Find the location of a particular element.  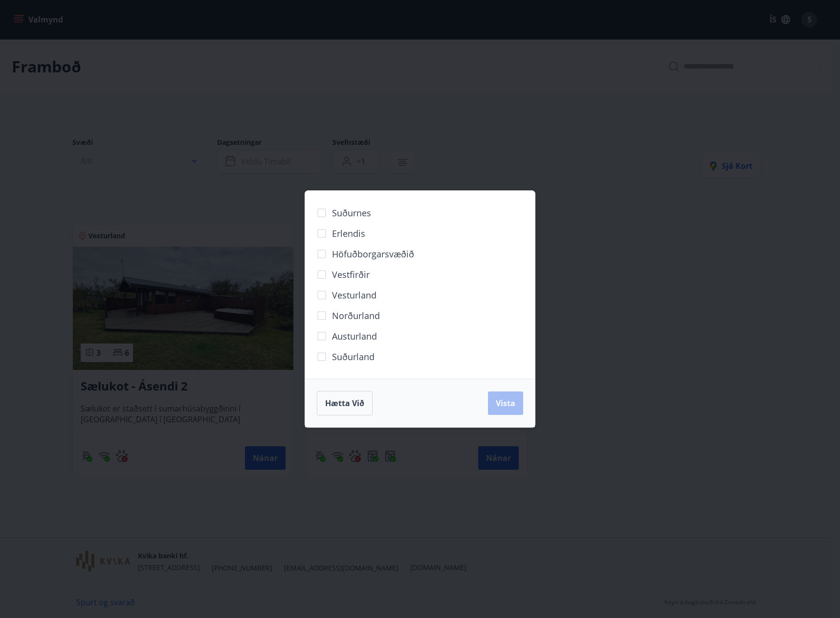

span: Norðurland is located at coordinates (356, 315).